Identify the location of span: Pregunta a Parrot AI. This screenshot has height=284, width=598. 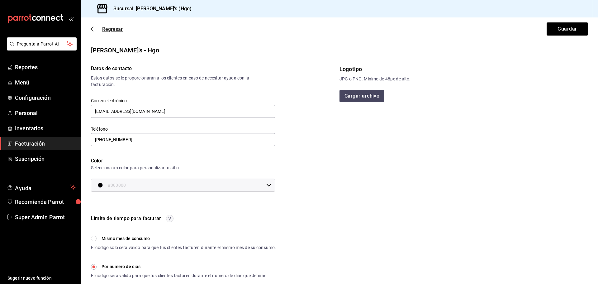
(42, 44).